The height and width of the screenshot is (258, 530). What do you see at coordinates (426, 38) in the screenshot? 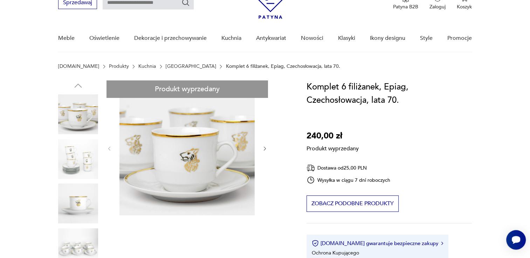
I see `a: Style` at bounding box center [426, 38].